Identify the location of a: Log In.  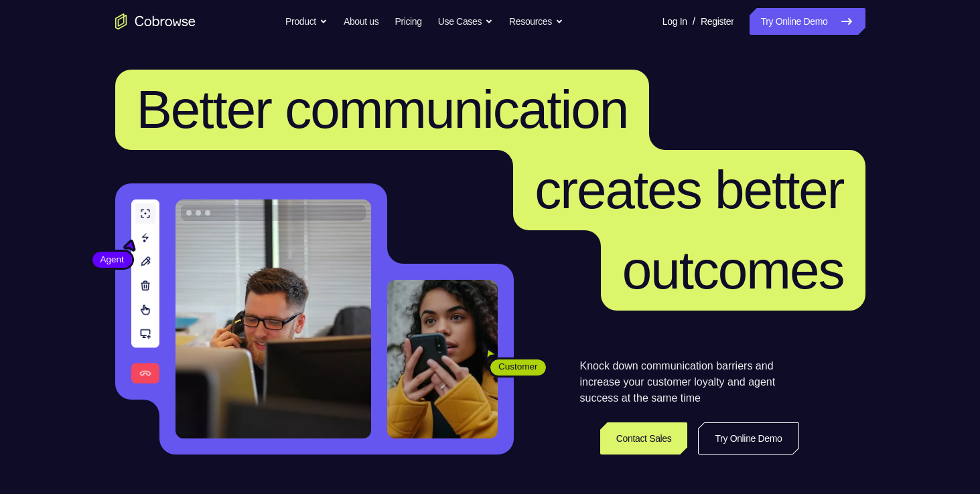
(674, 21).